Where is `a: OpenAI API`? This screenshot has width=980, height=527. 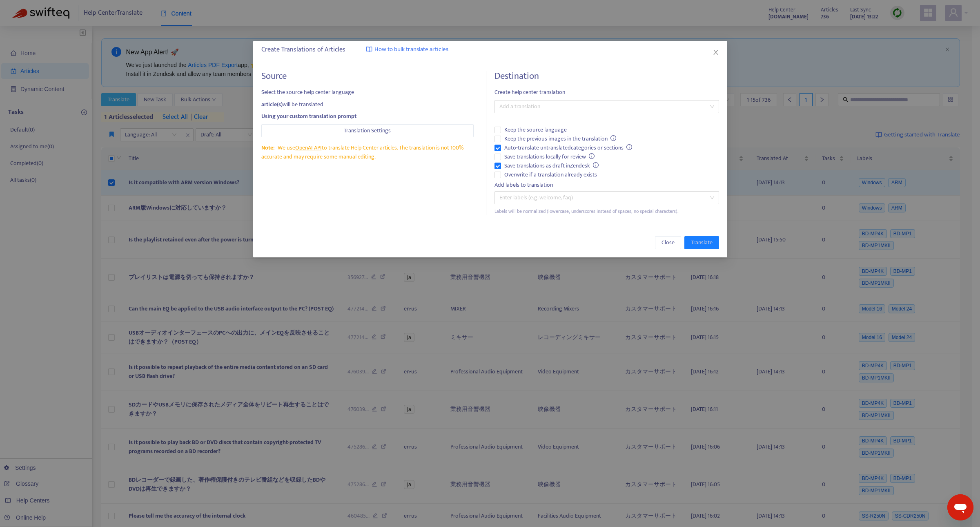
a: OpenAI API is located at coordinates (308, 147).